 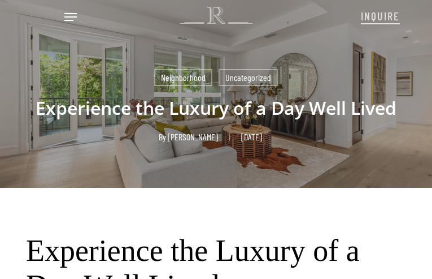 I want to click on a: Neighborhood, so click(x=183, y=77).